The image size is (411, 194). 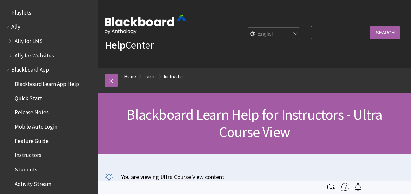 I want to click on span: Mobile Auto Login, so click(x=36, y=126).